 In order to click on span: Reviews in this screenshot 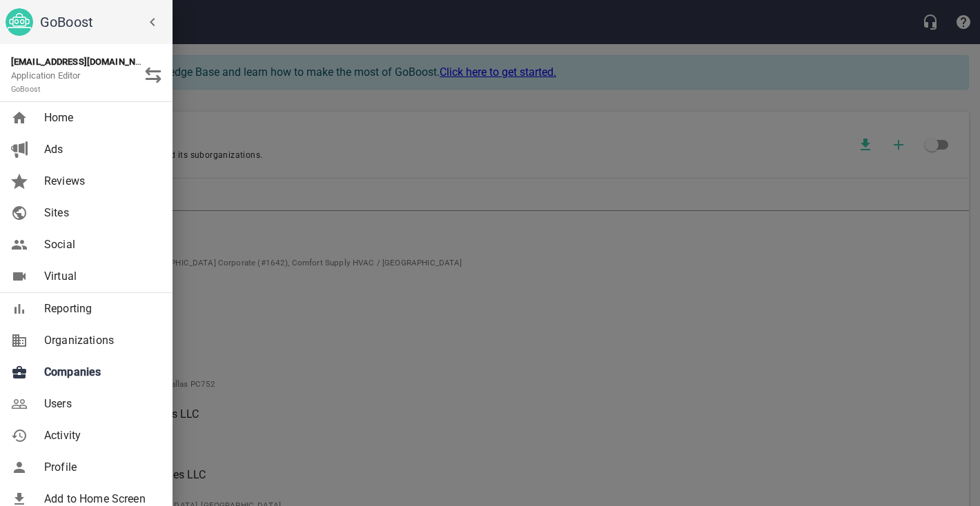, I will do `click(100, 181)`.